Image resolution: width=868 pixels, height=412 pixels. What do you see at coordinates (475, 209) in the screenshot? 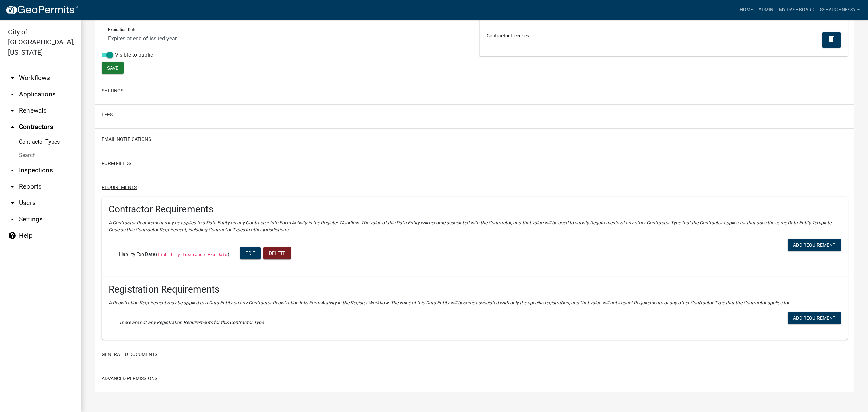
I see `h3: Contractor Requirements` at bounding box center [475, 209].